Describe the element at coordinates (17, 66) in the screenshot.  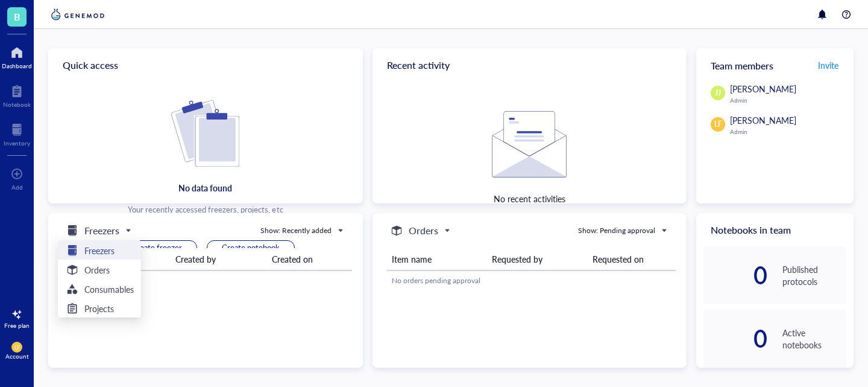
I see `div: Dashboard` at that location.